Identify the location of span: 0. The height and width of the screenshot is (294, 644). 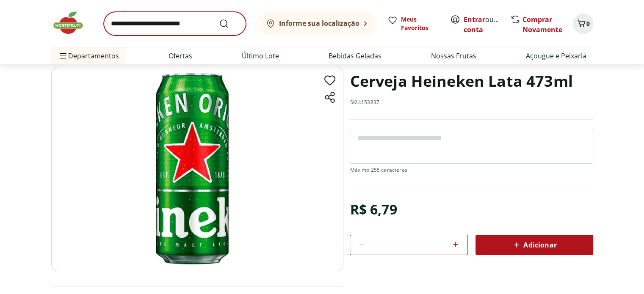
(588, 23).